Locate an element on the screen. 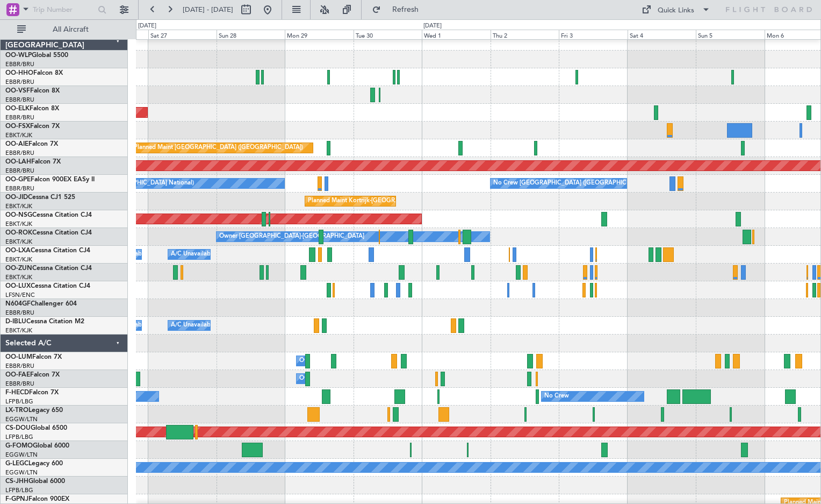 The width and height of the screenshot is (821, 504). button: Quick Links is located at coordinates (676, 9).